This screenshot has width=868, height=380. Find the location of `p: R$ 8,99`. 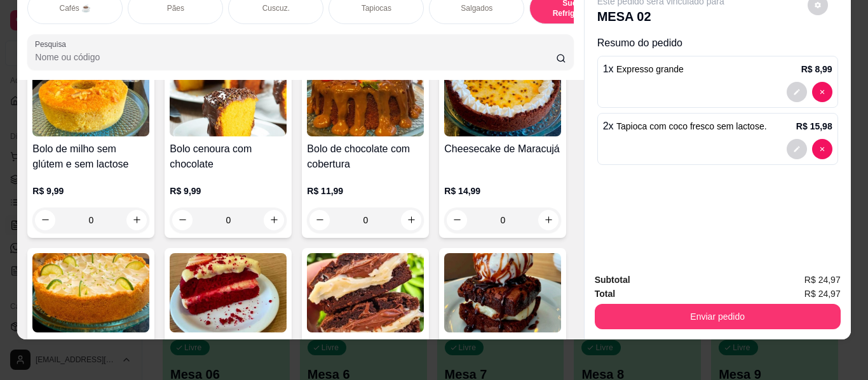

p: R$ 8,99 is located at coordinates (817, 69).